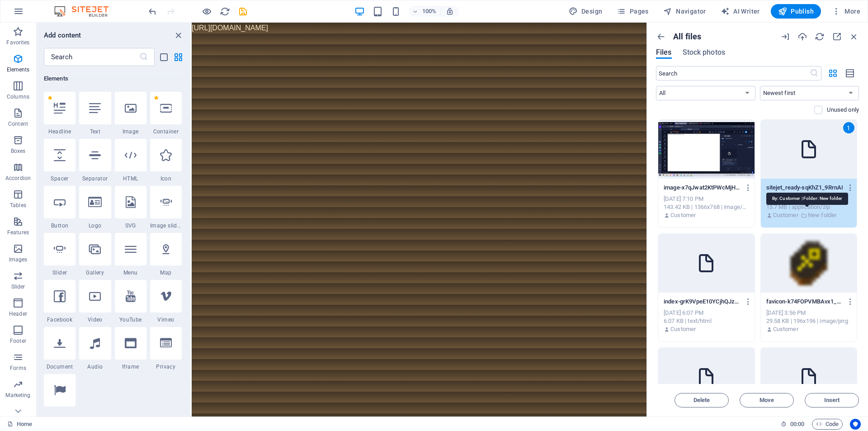 Image resolution: width=868 pixels, height=431 pixels. I want to click on div: Design (Ctrl+Alt+Y), so click(586, 11).